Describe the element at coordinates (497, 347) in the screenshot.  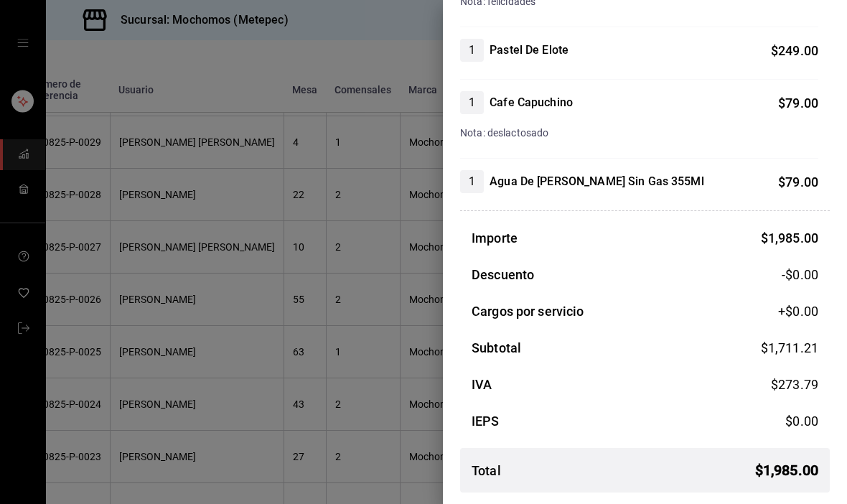
I see `h3: Subtotal` at that location.